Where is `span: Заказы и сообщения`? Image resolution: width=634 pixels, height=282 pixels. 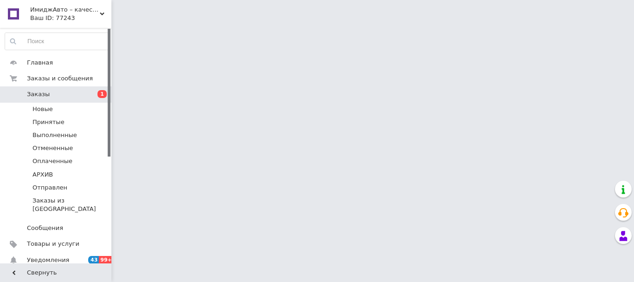 span: Заказы и сообщения is located at coordinates (60, 78).